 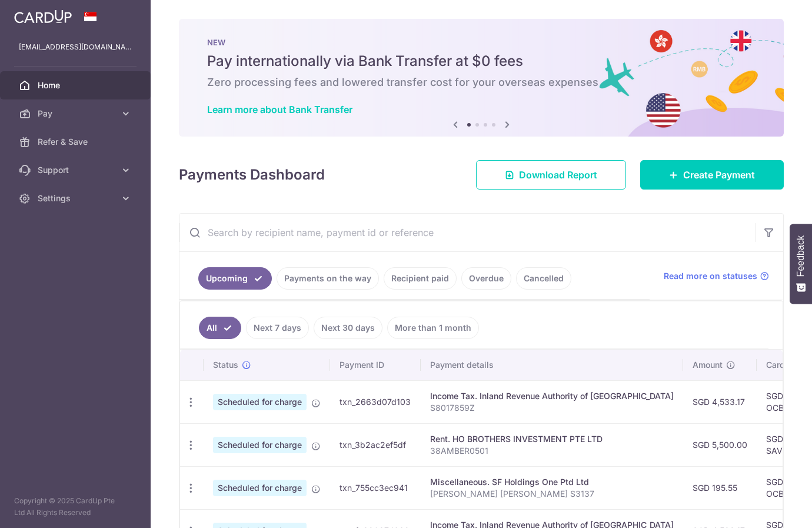 What do you see at coordinates (481, 77) in the screenshot?
I see `img: Bank transfer banner` at bounding box center [481, 77].